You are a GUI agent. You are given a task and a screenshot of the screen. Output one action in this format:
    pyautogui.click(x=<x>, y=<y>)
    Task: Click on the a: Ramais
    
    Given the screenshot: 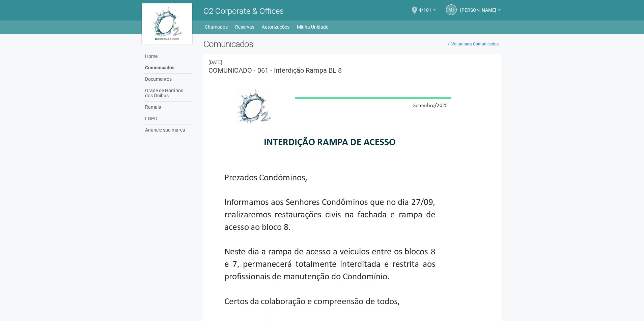 What is the action you would take?
    pyautogui.click(x=168, y=108)
    